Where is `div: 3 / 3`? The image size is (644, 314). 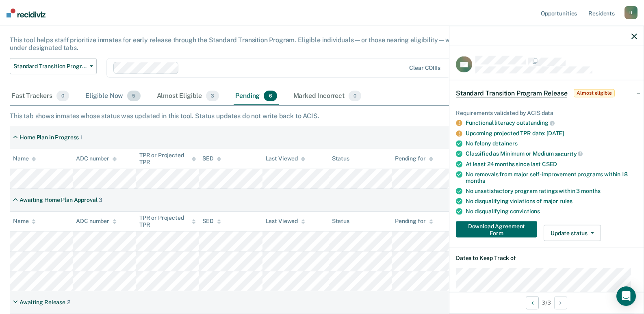
div: 3 / 3 is located at coordinates (546, 302).